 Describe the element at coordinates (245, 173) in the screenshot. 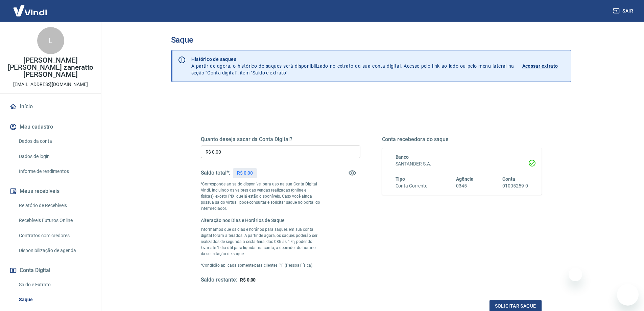

I see `p: R$ 0,00` at that location.